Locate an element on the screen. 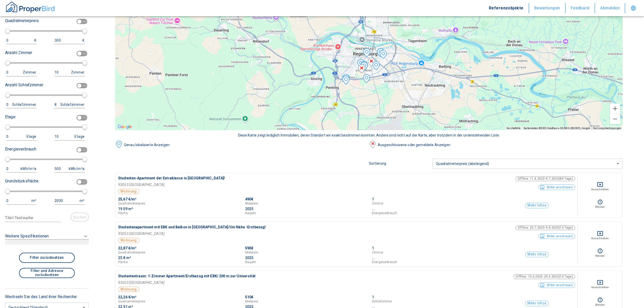  button: Feedback is located at coordinates (580, 8).